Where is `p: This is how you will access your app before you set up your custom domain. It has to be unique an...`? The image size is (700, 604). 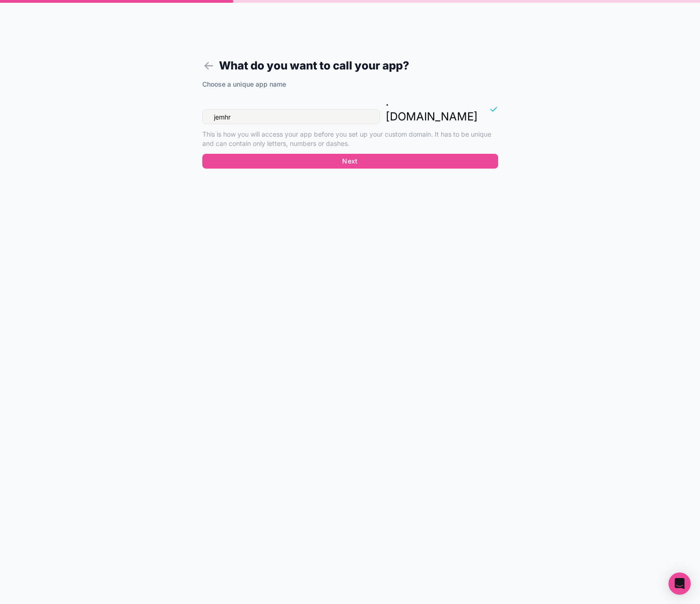 p: This is how you will access your app before you set up your custom domain. It has to be unique an... is located at coordinates (350, 139).